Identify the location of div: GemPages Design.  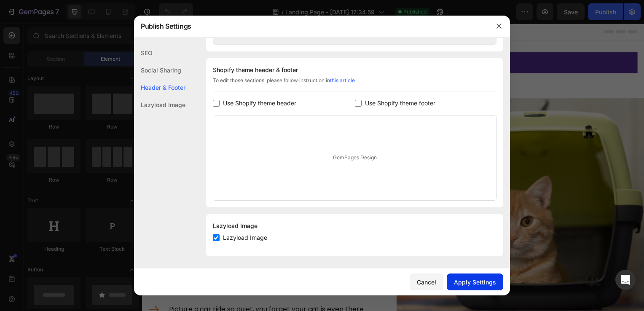
(354, 157).